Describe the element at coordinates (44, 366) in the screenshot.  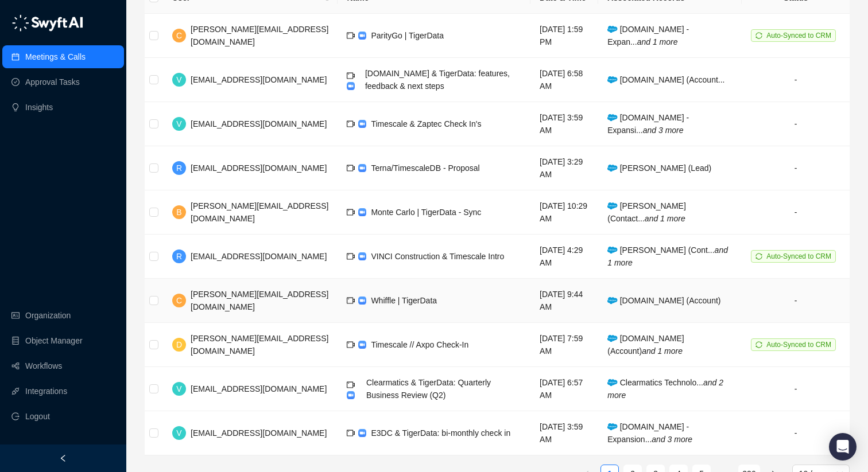
I see `a: Workflows` at that location.